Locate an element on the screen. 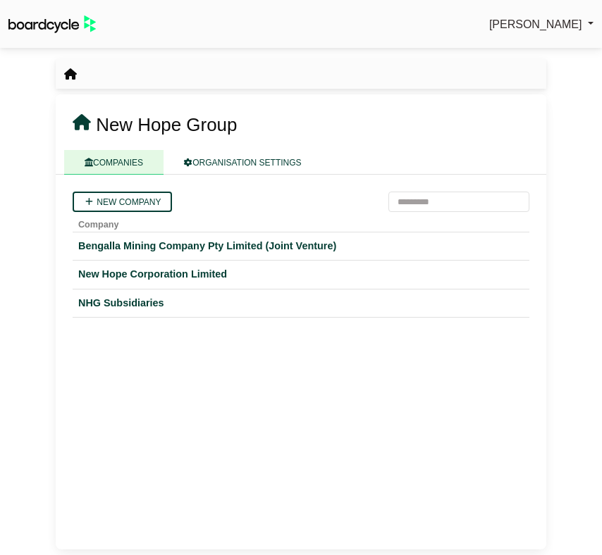  a: COMPANIES is located at coordinates (113, 162).